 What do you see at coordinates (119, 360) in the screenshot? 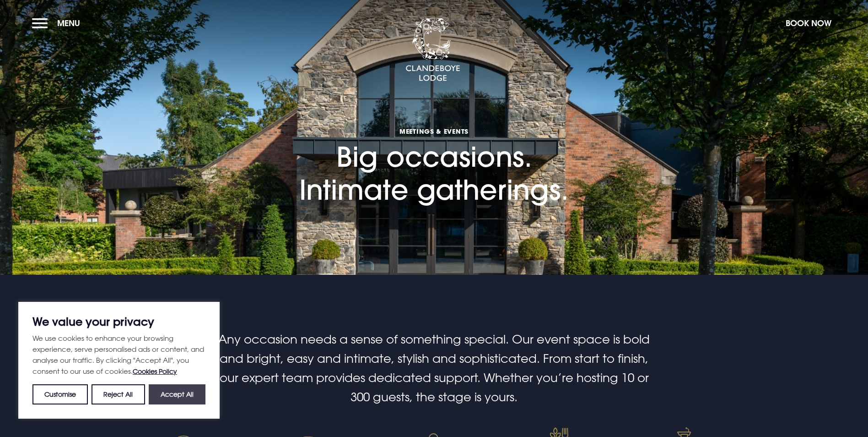
I see `div: We value your privacy` at bounding box center [119, 360].